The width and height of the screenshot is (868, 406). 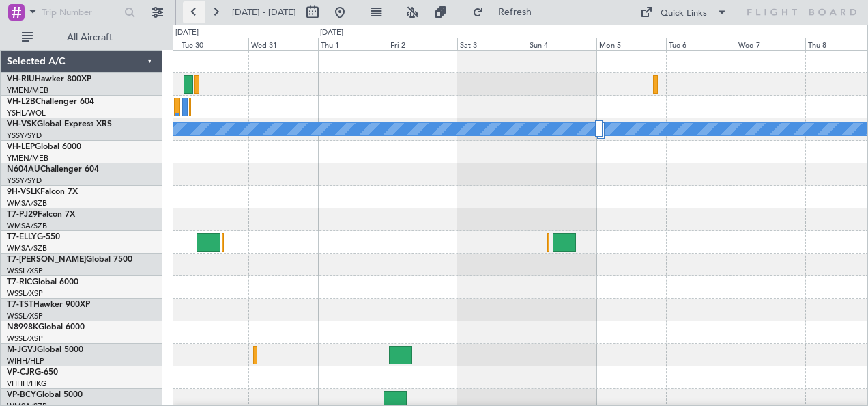 What do you see at coordinates (45, 350) in the screenshot?
I see `a: M-JGVJGlobal 5000` at bounding box center [45, 350].